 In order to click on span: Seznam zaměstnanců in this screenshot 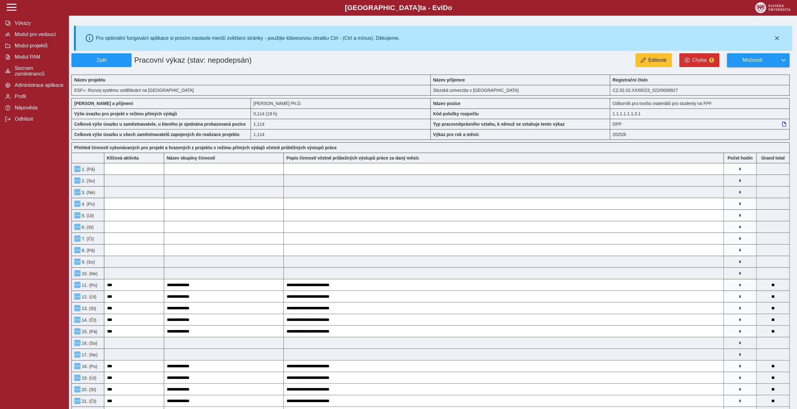, I will do `click(38, 71)`.